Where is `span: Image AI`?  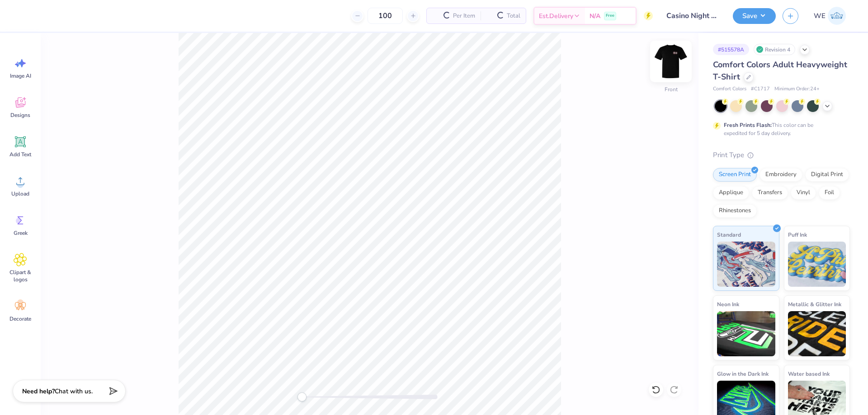
span: Image AI is located at coordinates (20, 76).